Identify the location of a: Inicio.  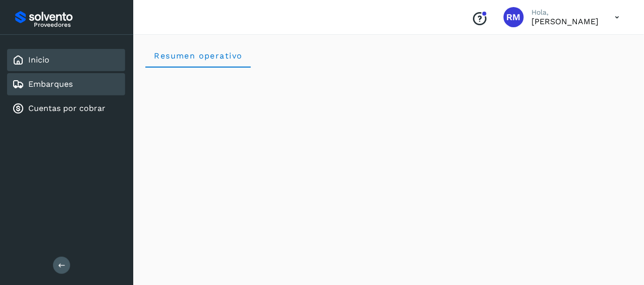
(39, 60).